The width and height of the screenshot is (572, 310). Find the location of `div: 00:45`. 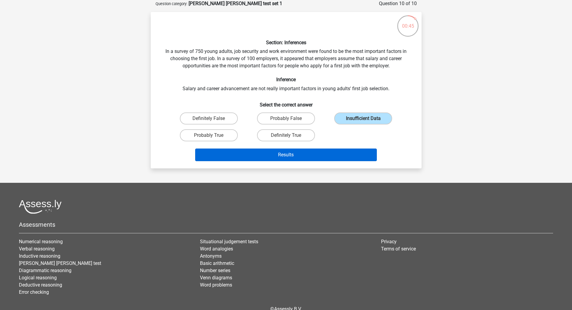

div: 00:45 is located at coordinates (408, 22).